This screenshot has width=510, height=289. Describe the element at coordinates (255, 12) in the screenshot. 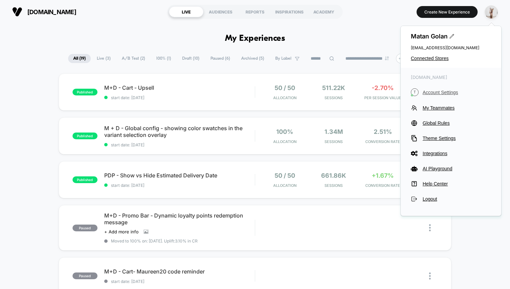

I see `div: REPORTS` at that location.